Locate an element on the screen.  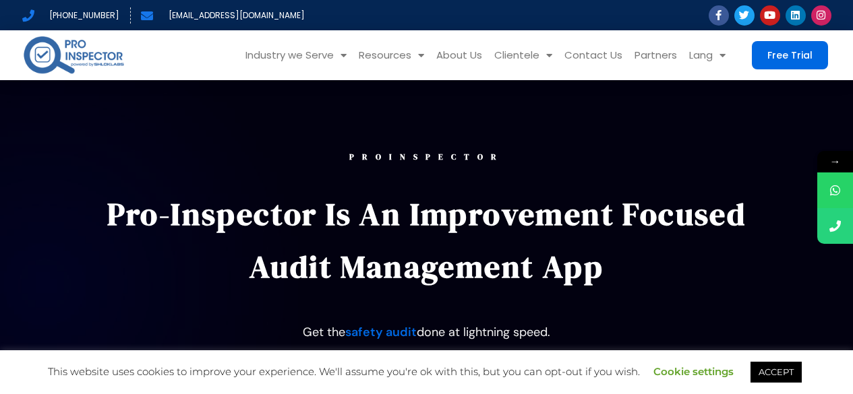
nav: Menu is located at coordinates (439, 55).